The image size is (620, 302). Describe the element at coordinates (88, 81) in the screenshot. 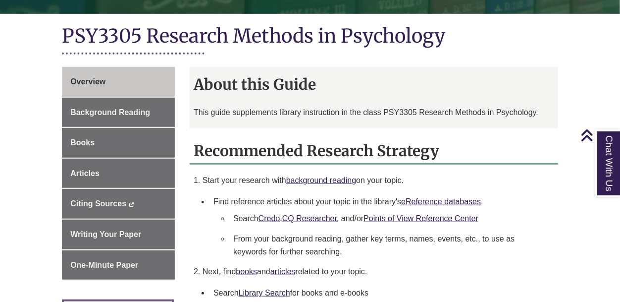

I see `span: Overview` at that location.